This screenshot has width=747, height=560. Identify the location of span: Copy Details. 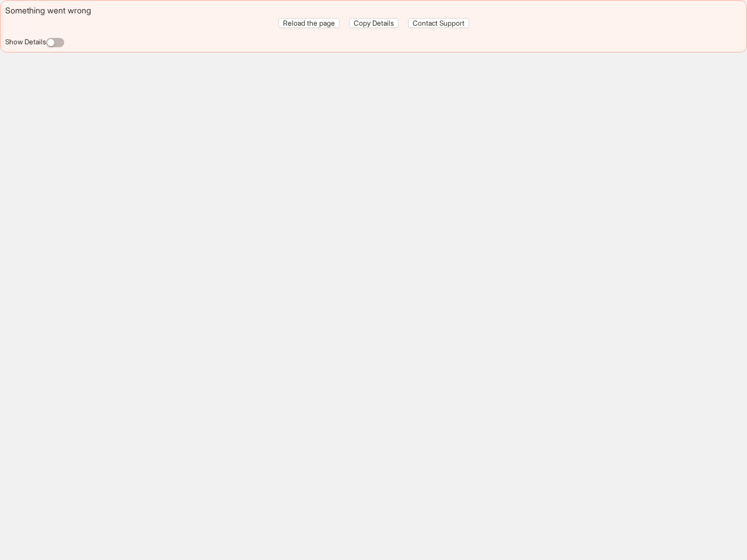
(374, 23).